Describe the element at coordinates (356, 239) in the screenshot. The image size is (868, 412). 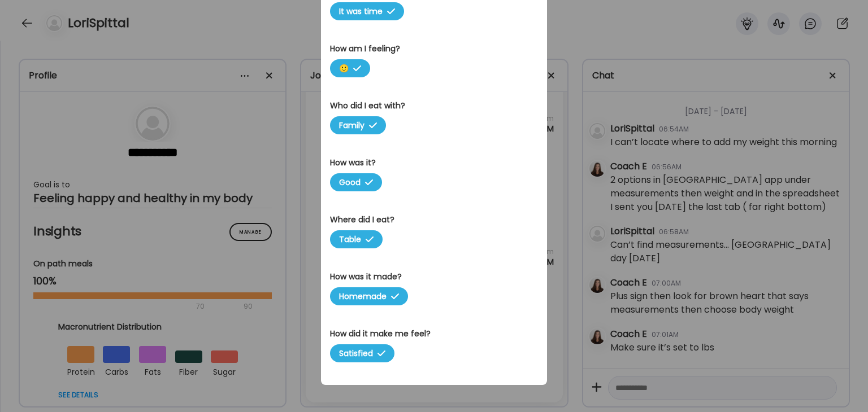
I see `span: Table` at that location.